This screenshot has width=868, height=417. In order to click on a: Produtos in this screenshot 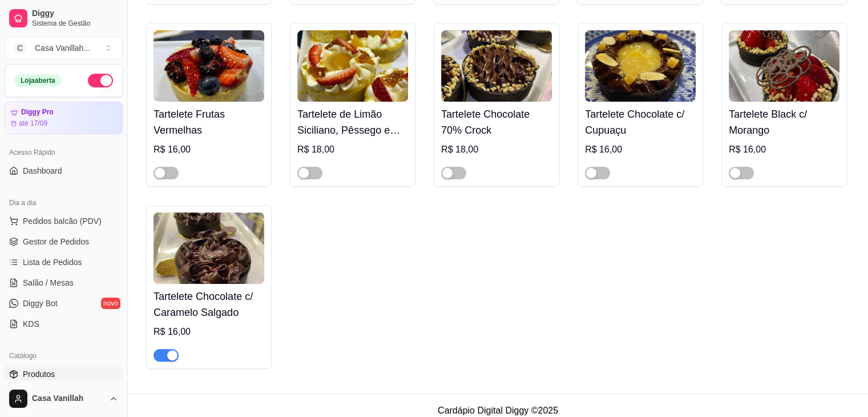, I will do `click(63, 374)`.